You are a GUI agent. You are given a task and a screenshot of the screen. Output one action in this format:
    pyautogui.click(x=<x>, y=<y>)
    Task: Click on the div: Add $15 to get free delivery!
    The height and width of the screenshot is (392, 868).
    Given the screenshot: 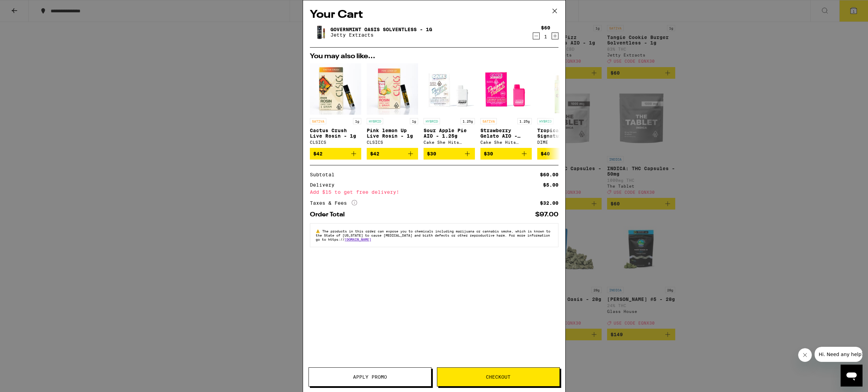 What is the action you would take?
    pyautogui.click(x=434, y=192)
    